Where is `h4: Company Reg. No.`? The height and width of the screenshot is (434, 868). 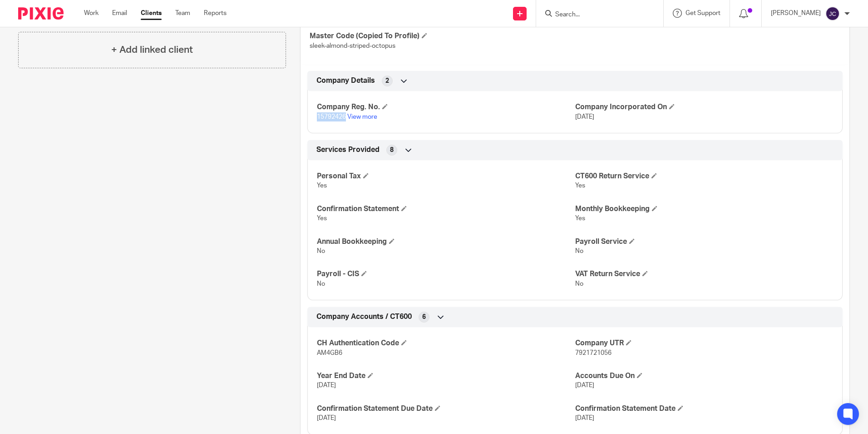 h4: Company Reg. No. is located at coordinates (446, 107).